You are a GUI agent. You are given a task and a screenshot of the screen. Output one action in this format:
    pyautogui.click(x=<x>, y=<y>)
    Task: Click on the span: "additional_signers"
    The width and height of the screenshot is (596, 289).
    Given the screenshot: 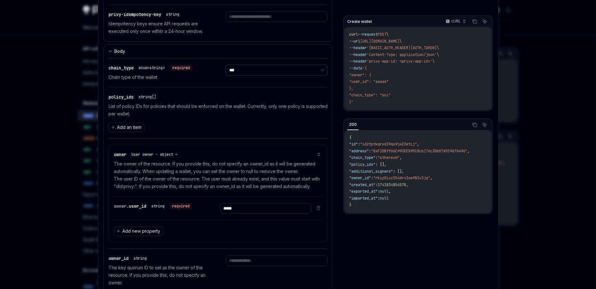 What is the action you would take?
    pyautogui.click(x=371, y=171)
    